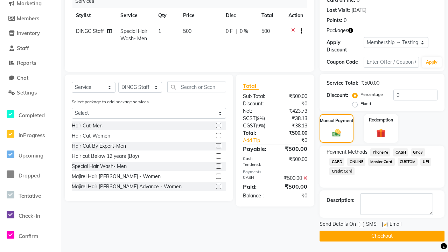 The image size is (448, 252). What do you see at coordinates (372, 225) in the screenshot?
I see `span: SMS` at bounding box center [372, 225].